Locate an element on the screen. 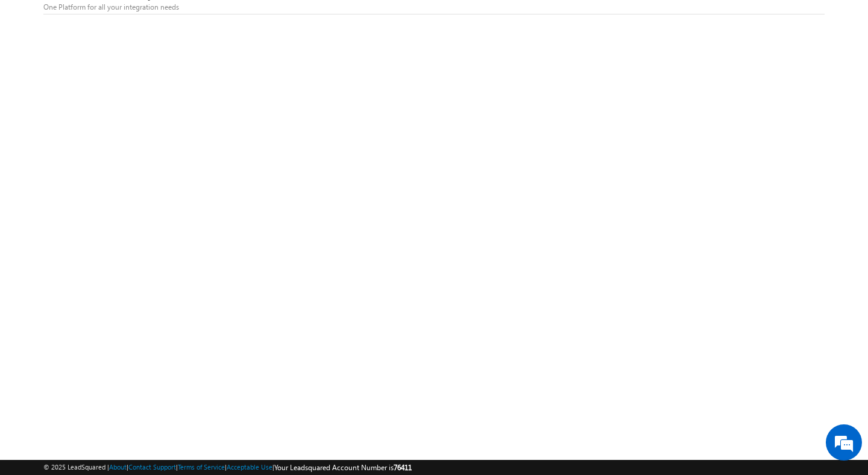 The image size is (868, 475). span: © 2025 LeadSquared | | | | | is located at coordinates (227, 467).